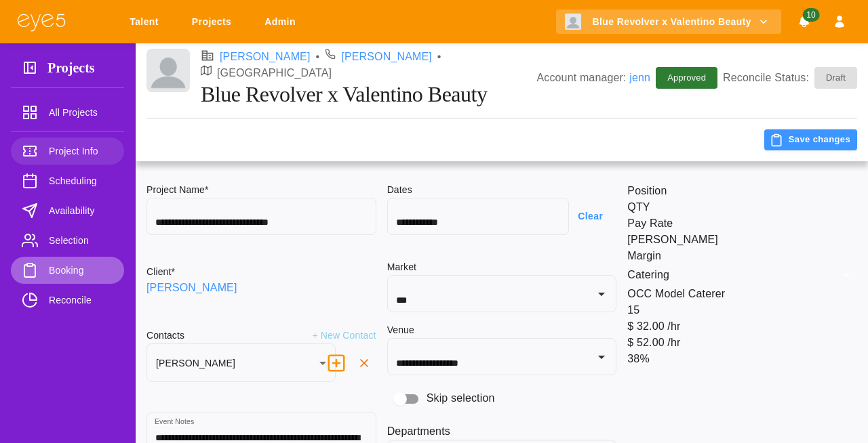 This screenshot has width=868, height=443. Describe the element at coordinates (67, 181) in the screenshot. I see `a: Scheduling` at that location.